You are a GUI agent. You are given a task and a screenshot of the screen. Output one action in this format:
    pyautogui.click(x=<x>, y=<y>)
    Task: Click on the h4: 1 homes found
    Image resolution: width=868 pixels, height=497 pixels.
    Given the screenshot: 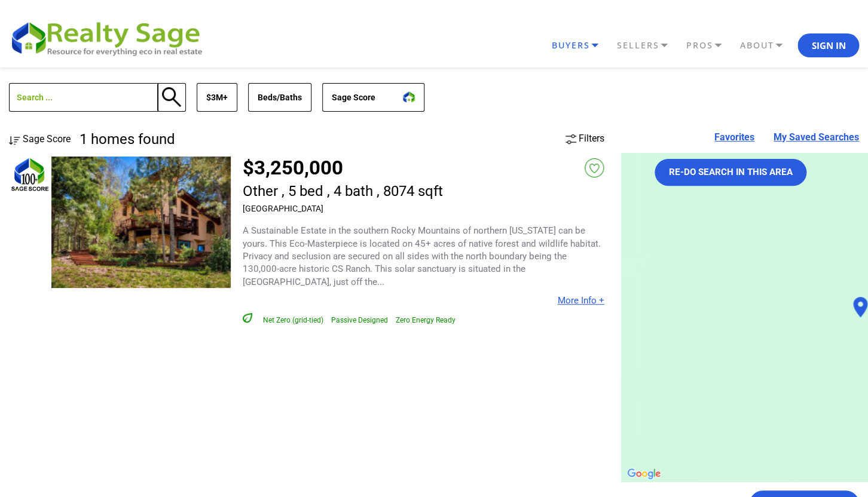 What is the action you would take?
    pyautogui.click(x=128, y=139)
    